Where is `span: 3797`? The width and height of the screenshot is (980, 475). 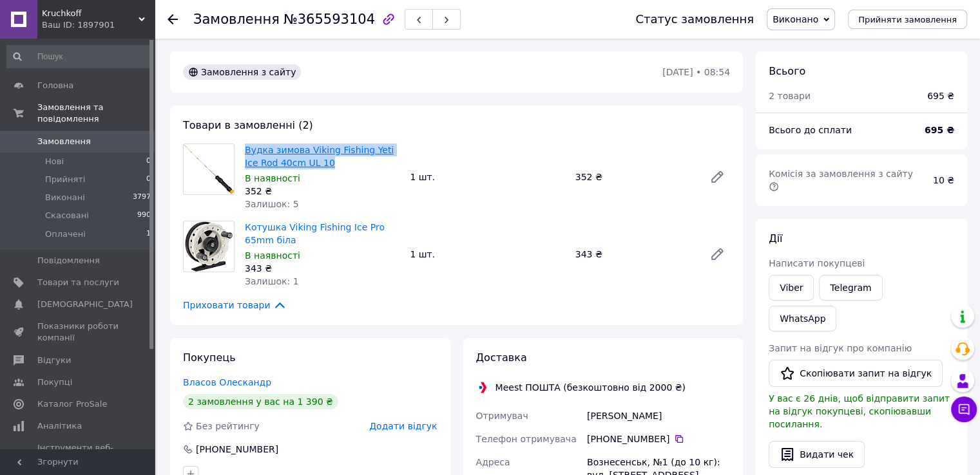
span: 3797 is located at coordinates (142, 198).